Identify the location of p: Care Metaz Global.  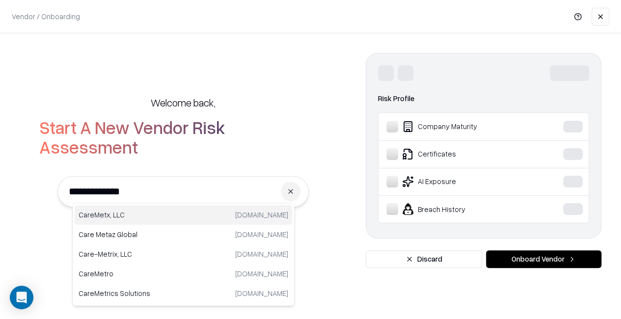
(131, 235).